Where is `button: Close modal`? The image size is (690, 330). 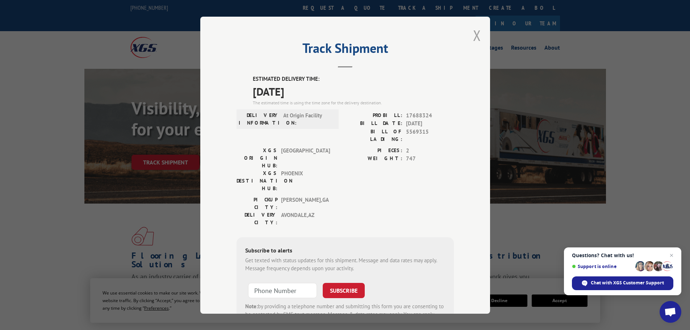
button: Close modal is located at coordinates (477, 35).